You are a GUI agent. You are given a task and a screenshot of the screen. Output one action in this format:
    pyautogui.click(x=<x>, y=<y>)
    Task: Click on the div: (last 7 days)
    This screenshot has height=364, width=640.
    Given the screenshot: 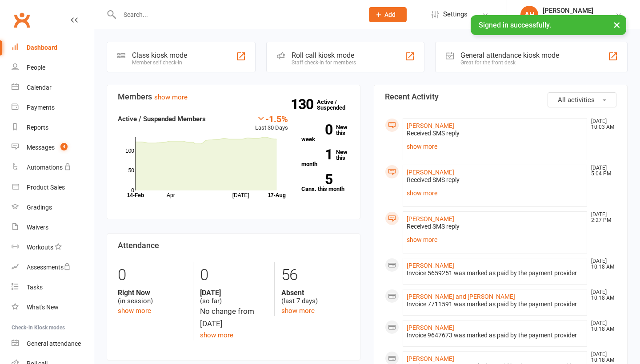 What is the action you would take?
    pyautogui.click(x=315, y=297)
    